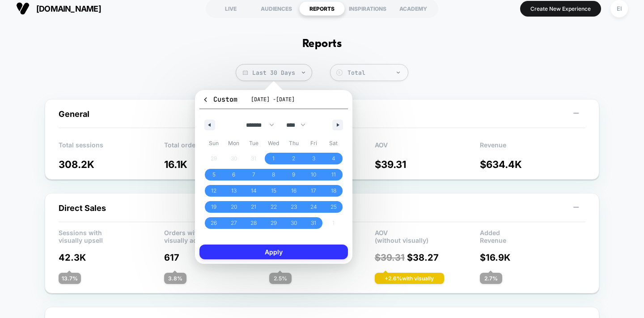  What do you see at coordinates (217, 148) in the screenshot?
I see `p: Total orders` at bounding box center [217, 148].